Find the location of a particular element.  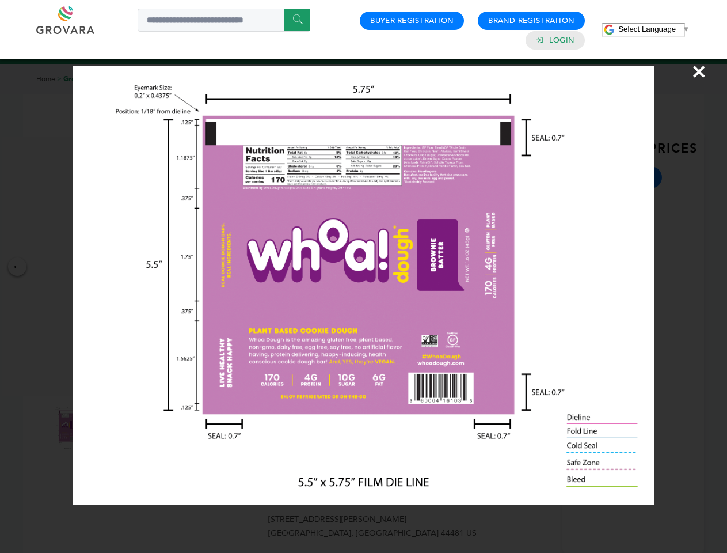

a: Select Language​ is located at coordinates (654, 29).